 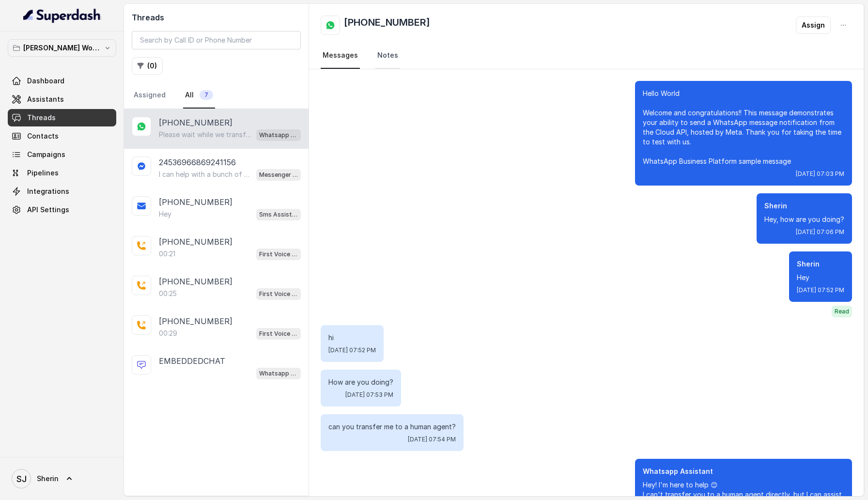 What do you see at coordinates (743, 128) in the screenshot?
I see `p: Hello World Welcome and congratulations!! This message demonstrates your ability to send a WhatsA...` at bounding box center [743, 128].